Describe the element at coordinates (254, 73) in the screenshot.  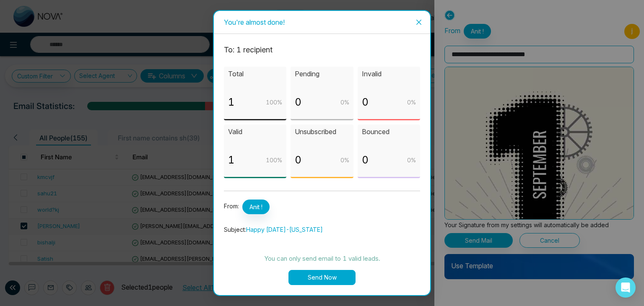
I see `p: Total` at that location.